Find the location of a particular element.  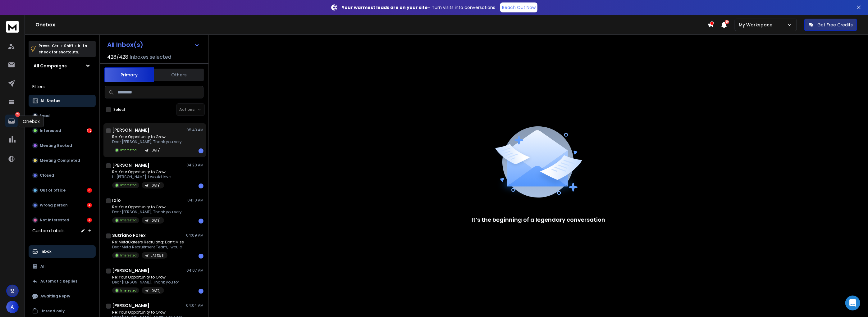

p: Get Free Credits is located at coordinates (835, 25).